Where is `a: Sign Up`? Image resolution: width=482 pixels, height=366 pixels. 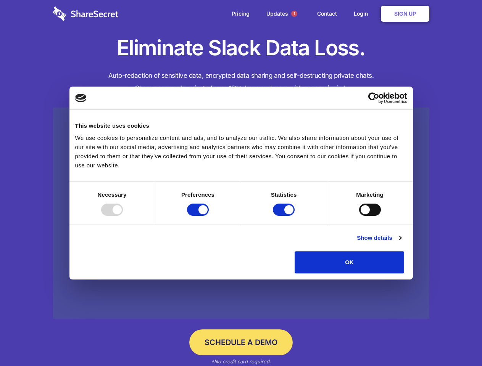
a: Sign Up is located at coordinates (405, 14).